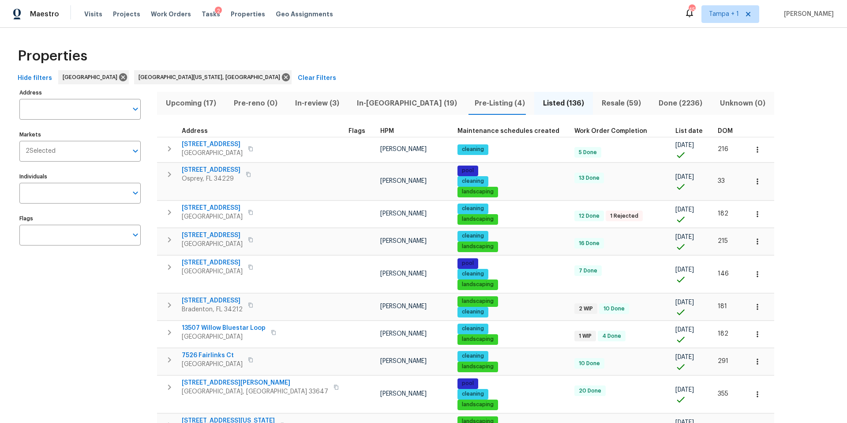 Image resolution: width=847 pixels, height=423 pixels. What do you see at coordinates (80, 135) in the screenshot?
I see `label: Markets` at bounding box center [80, 135].